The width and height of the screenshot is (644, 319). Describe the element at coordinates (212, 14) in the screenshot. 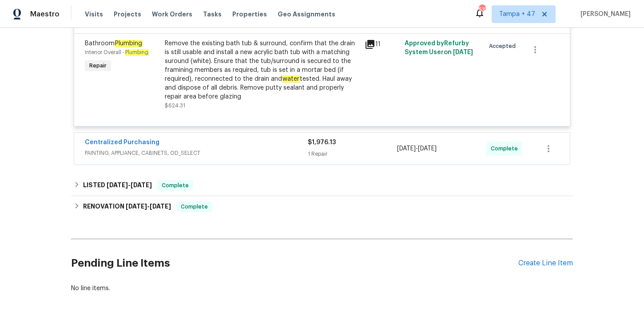

I see `span: Tasks` at that location.